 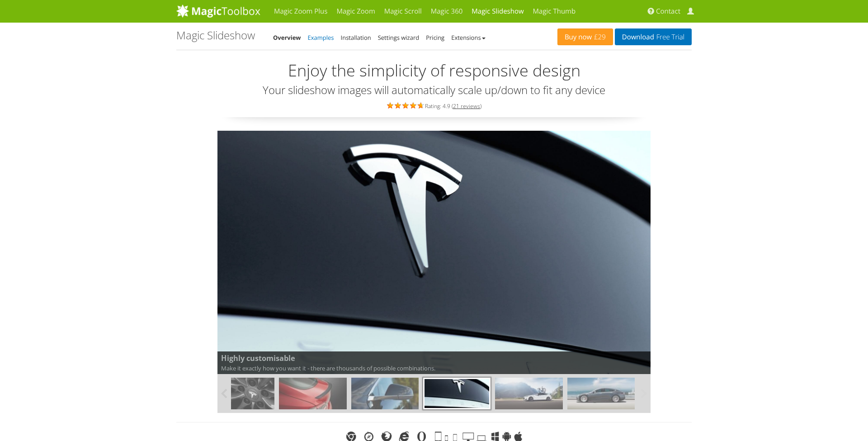 What do you see at coordinates (216, 35) in the screenshot?
I see `h1: Magic Slideshow` at bounding box center [216, 35].